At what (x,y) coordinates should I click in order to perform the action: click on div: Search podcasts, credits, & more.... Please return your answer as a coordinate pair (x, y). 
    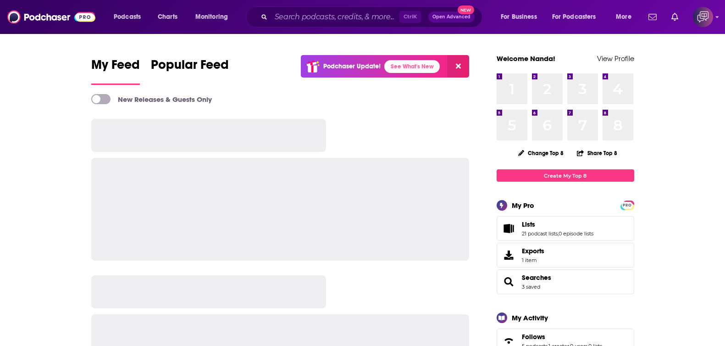
    Looking at the image, I should click on (373, 17).